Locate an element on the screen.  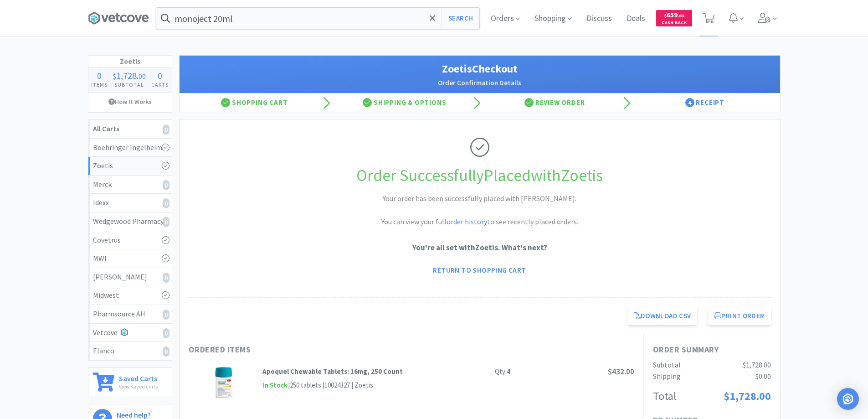
div: Vetcove is located at coordinates (130, 333).